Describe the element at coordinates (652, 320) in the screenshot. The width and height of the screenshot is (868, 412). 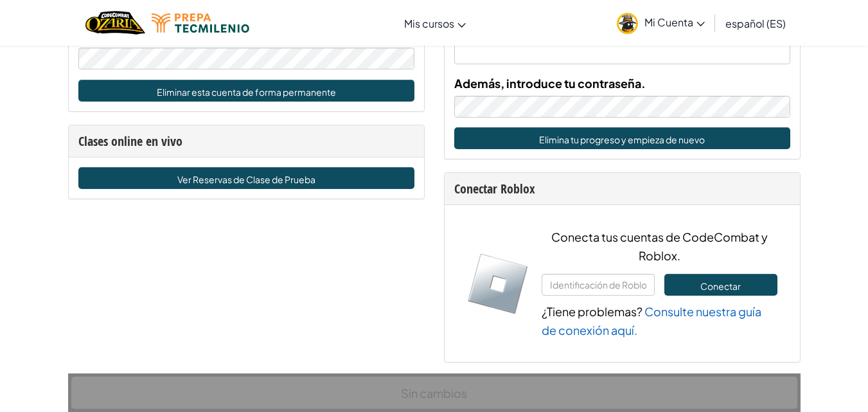
I see `a: Consulte nuestra guía de conexión aquí.` at that location.